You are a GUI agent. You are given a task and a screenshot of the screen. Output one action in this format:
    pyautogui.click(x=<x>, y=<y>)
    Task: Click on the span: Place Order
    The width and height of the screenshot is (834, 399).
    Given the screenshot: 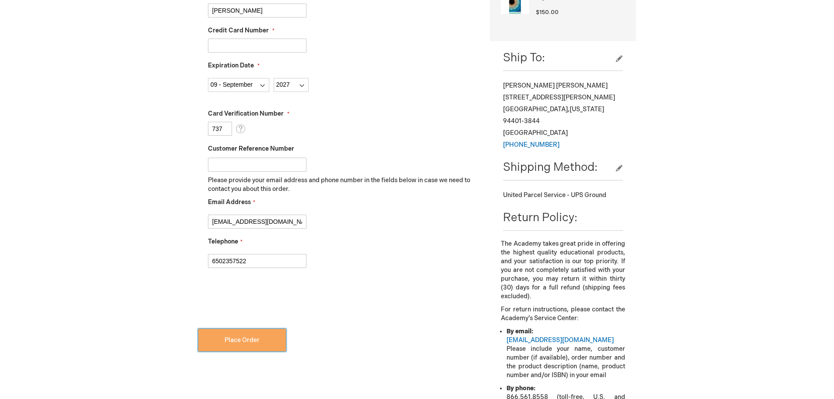 What is the action you would take?
    pyautogui.click(x=242, y=340)
    